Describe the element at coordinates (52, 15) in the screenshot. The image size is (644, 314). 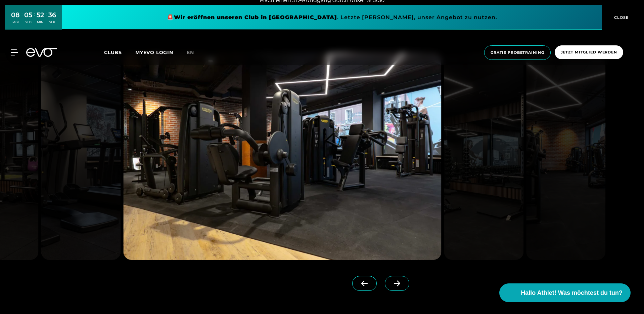
I see `div: 36` at that location.